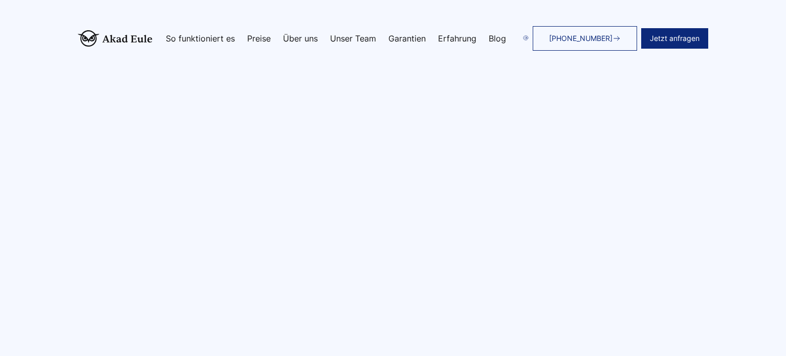 This screenshot has height=356, width=786. I want to click on a: So funktioniert es, so click(200, 38).